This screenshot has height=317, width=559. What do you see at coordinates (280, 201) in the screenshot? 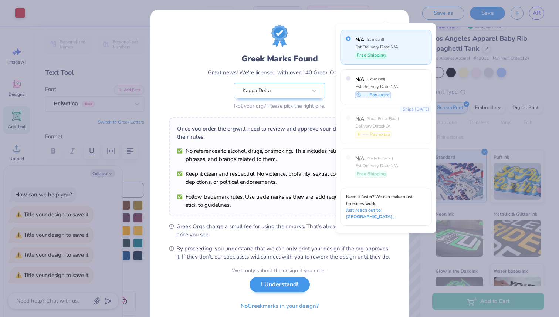
I see `li: Follow trademark rules. Use trademarks as they are, add required symbols and stick to guidelines.` at bounding box center [280, 201].